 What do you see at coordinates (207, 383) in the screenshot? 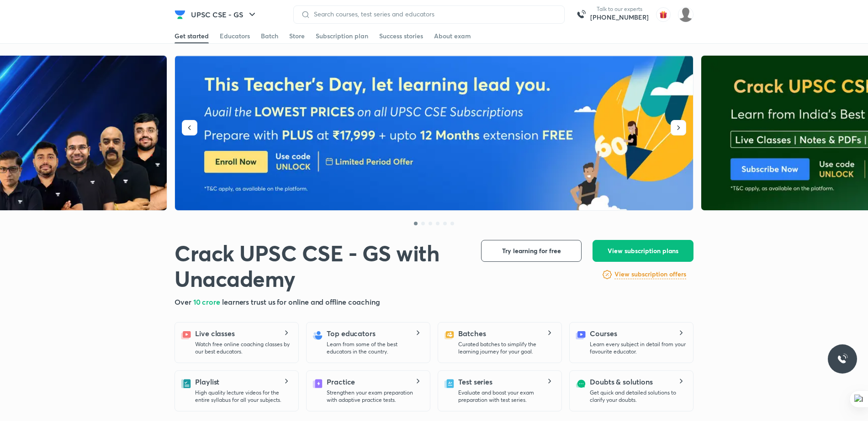
I see `h5: Playlist` at bounding box center [207, 383].